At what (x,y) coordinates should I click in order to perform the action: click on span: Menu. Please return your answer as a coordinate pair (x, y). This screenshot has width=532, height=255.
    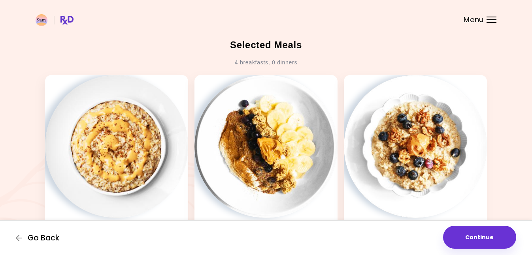
    Looking at the image, I should click on (474, 20).